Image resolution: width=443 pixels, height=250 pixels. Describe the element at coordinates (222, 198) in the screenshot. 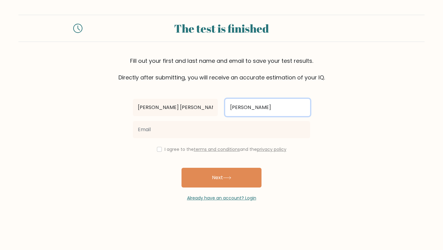

I see `a: Already have an account? Login` at that location.